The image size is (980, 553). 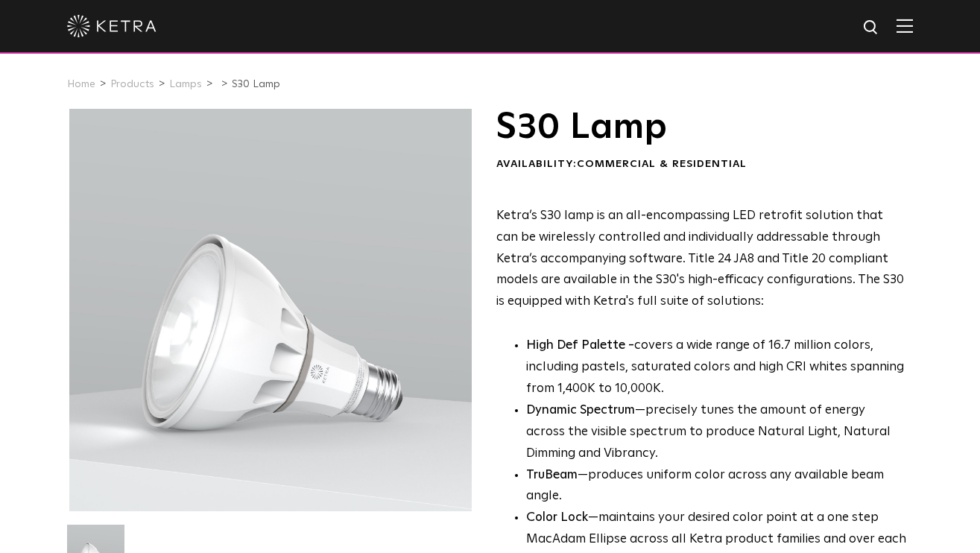 What do you see at coordinates (557, 517) in the screenshot?
I see `strong: Color Lock` at bounding box center [557, 517].